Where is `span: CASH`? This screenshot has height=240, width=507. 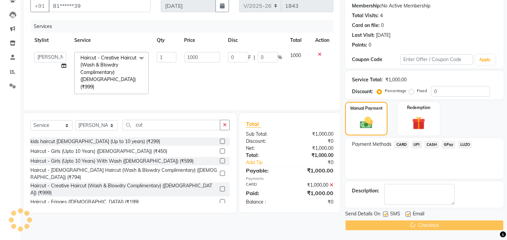
span: CASH is located at coordinates (431, 144).